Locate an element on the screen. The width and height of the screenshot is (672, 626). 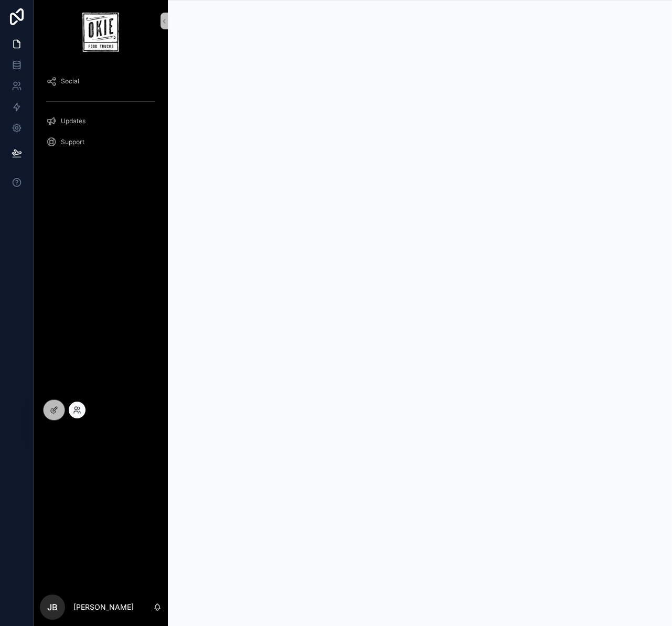
a: Updates is located at coordinates (100, 121).